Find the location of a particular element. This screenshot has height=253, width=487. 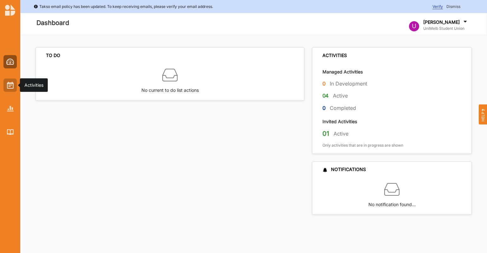

label: 04 is located at coordinates (325, 96).